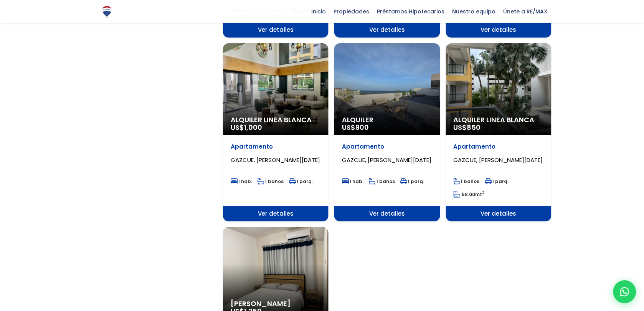 This screenshot has width=644, height=311. What do you see at coordinates (484, 193) in the screenshot?
I see `sup: 2` at bounding box center [484, 193].